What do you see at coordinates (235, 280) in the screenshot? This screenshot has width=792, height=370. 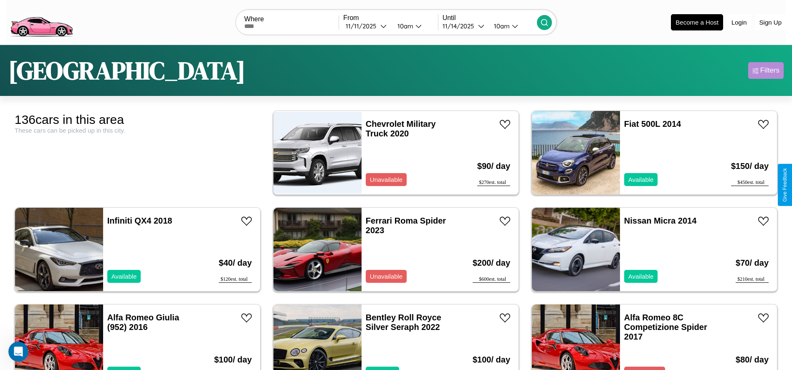 I see `div: $ 120 est. total` at bounding box center [235, 280].